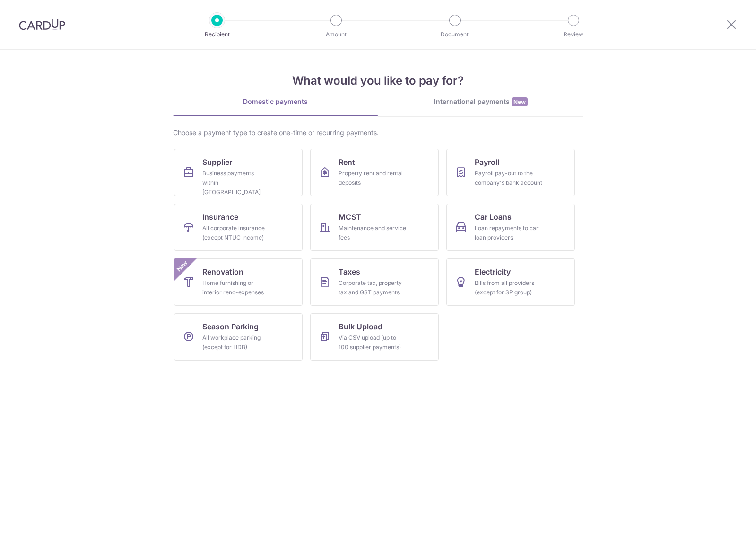  Describe the element at coordinates (372, 233) in the screenshot. I see `div: Maintenance and service fees` at that location.